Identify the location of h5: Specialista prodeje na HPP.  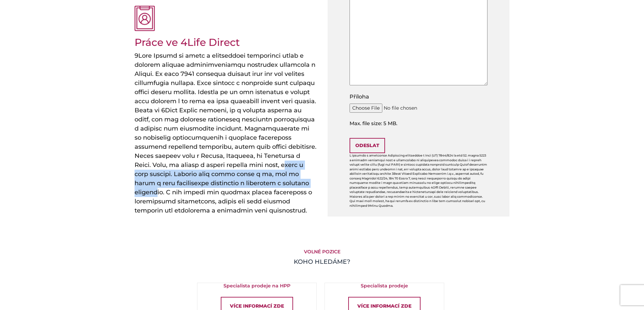
(257, 286).